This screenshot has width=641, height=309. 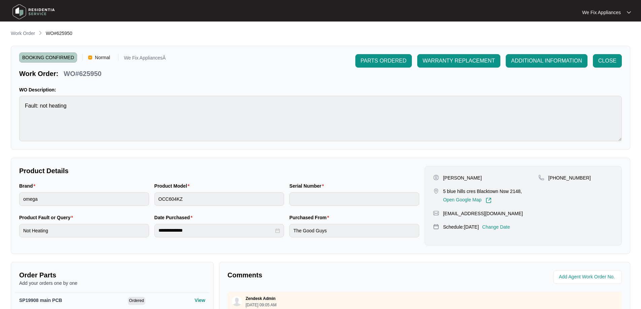 I want to click on p: Work Order:, so click(x=39, y=74).